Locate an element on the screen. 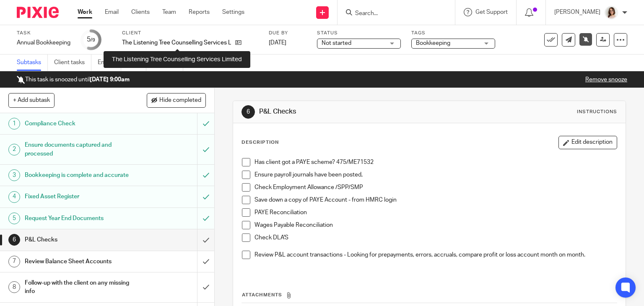 This screenshot has height=306, width=644. label: Status is located at coordinates (359, 33).